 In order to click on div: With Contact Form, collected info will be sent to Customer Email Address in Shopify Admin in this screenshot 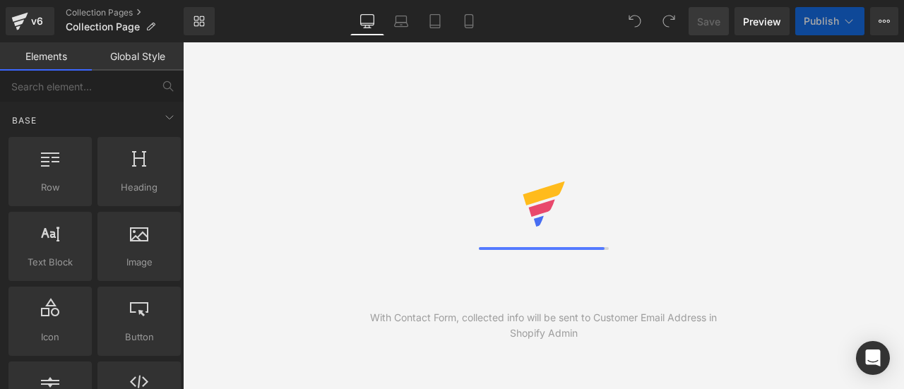, I will do `click(543, 326)`.